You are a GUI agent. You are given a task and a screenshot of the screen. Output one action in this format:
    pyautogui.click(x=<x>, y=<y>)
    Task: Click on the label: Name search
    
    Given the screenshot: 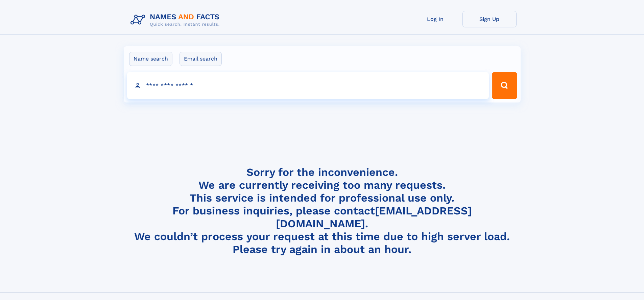 What is the action you would take?
    pyautogui.click(x=151, y=59)
    